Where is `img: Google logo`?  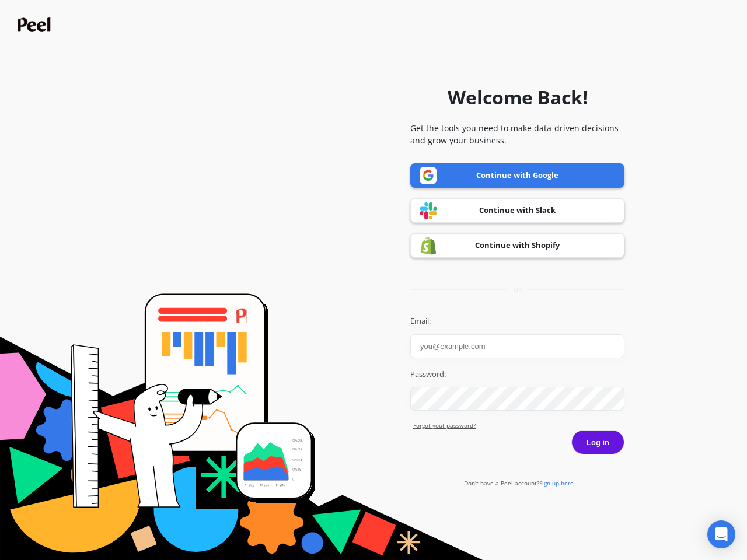 img: Google logo is located at coordinates (428, 176).